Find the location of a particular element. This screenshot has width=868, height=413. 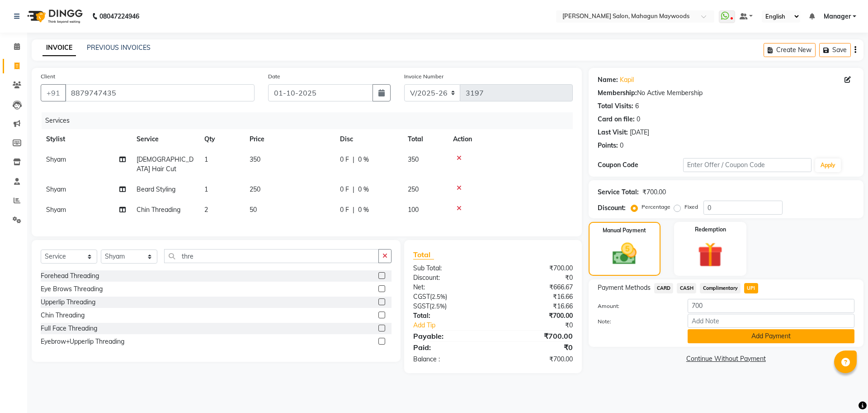

div: Coupon Code is located at coordinates (640, 165).